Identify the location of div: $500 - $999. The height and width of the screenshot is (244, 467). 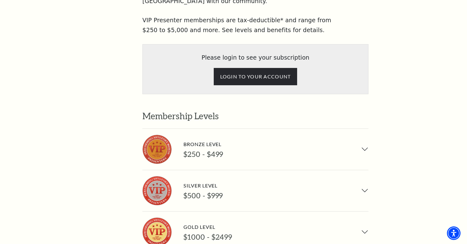
(203, 196).